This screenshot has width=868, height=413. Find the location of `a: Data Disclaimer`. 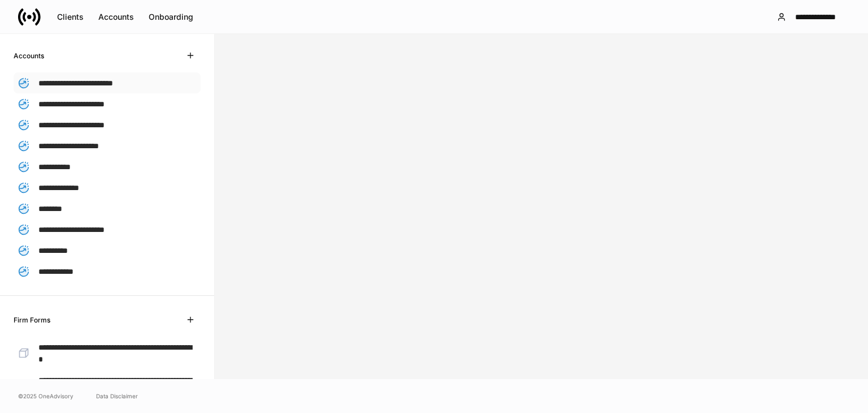

a: Data Disclaimer is located at coordinates (117, 396).